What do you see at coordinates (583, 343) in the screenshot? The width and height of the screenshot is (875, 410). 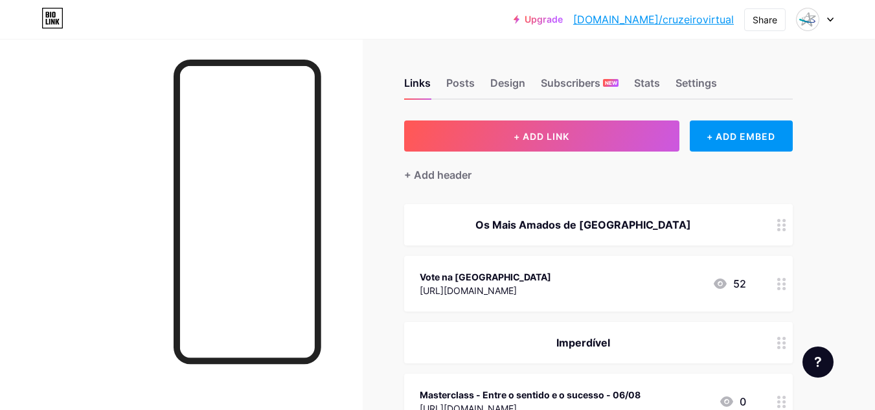 I see `div: Imperdível` at bounding box center [583, 343].